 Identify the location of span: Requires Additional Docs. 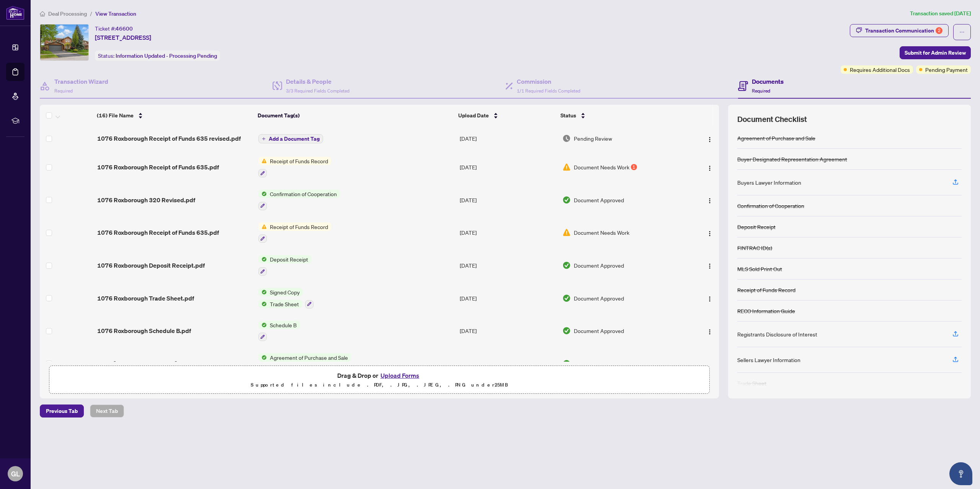
(879, 70).